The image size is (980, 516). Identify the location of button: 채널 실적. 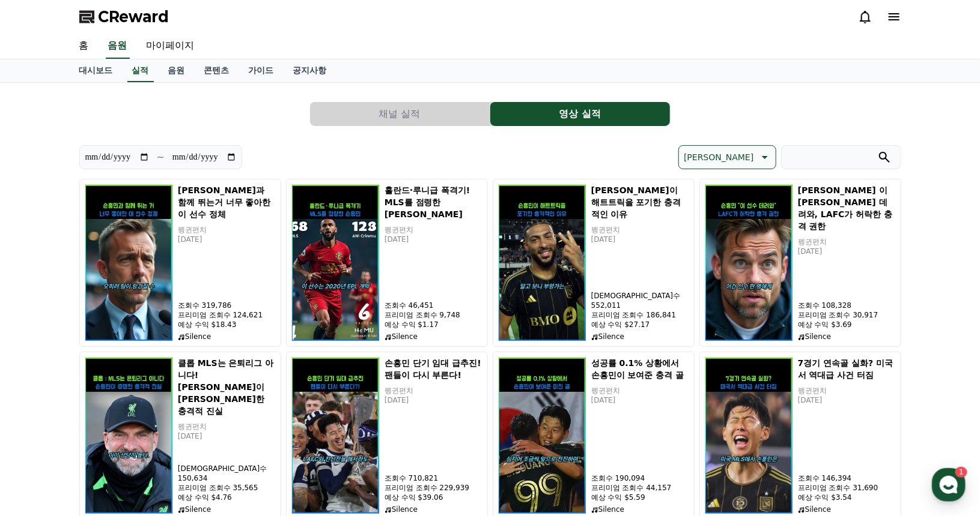
(400, 114).